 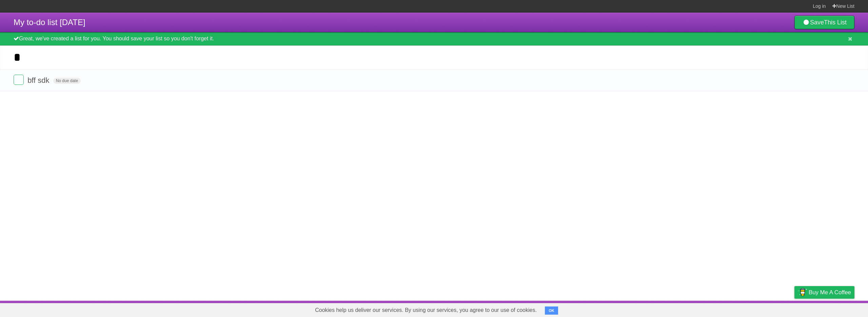 What do you see at coordinates (551, 310) in the screenshot?
I see `button: OK` at bounding box center [551, 310].